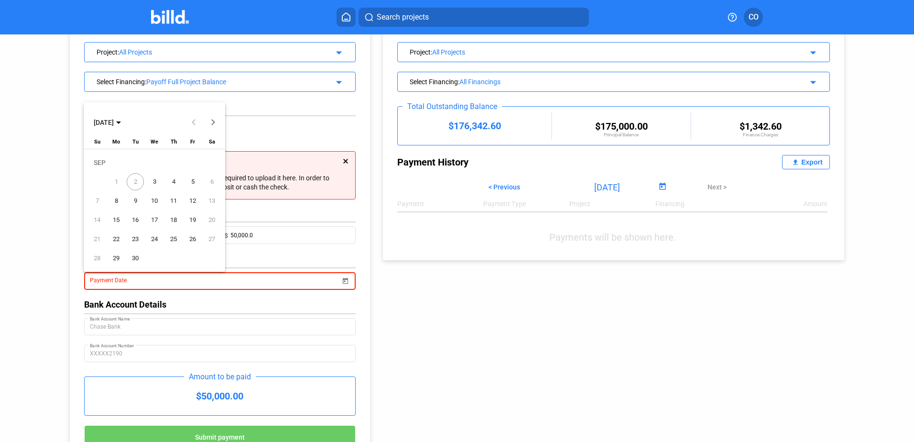 This screenshot has height=442, width=914. Describe the element at coordinates (135, 258) in the screenshot. I see `span: 30` at that location.